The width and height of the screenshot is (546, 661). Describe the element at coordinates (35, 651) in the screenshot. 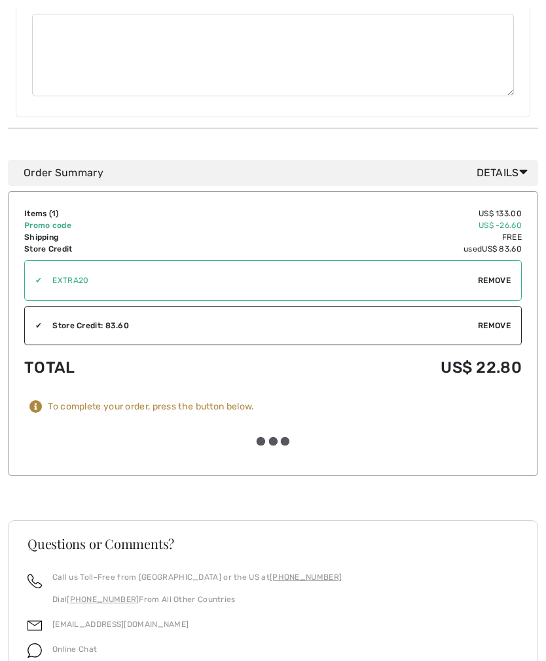

I see `img: chat` at that location.